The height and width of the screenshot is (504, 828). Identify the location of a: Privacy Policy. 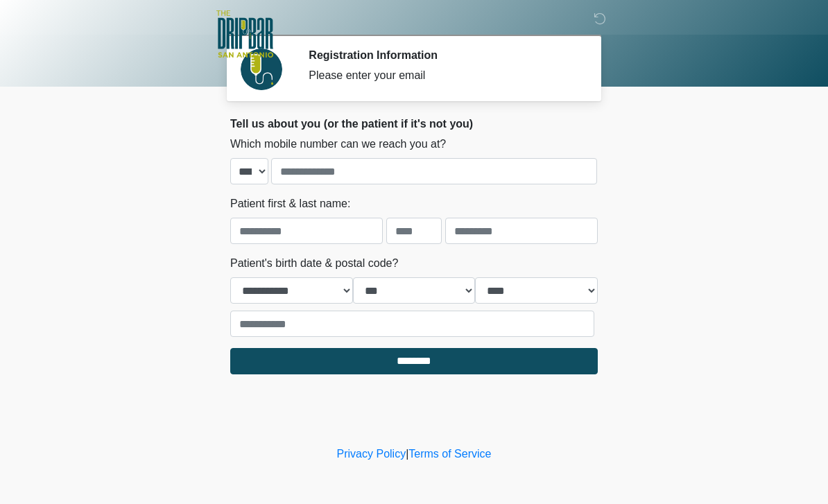
(372, 454).